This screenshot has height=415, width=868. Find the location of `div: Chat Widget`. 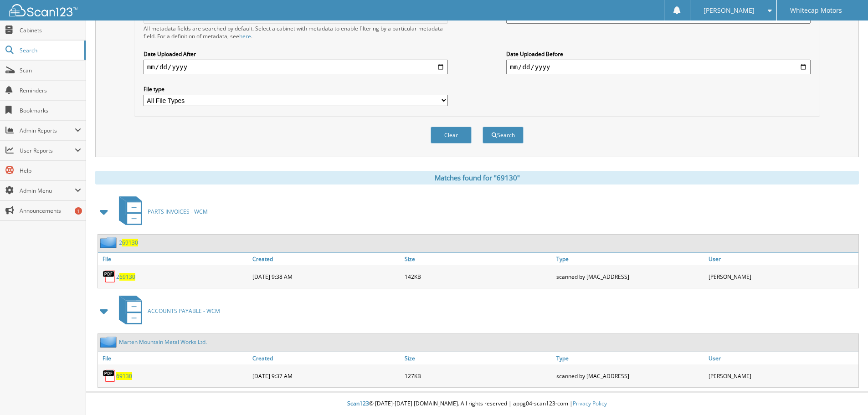

div: Chat Widget is located at coordinates (845, 393).